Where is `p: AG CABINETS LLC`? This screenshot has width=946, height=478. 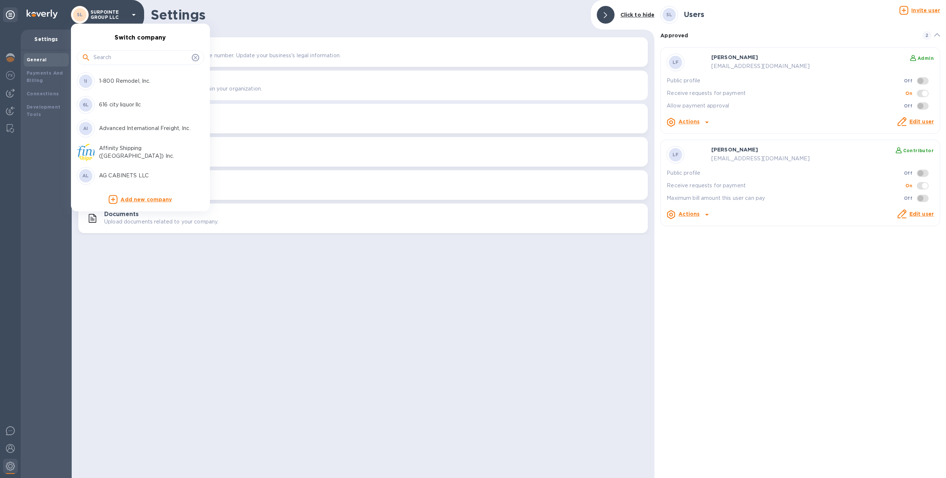 p: AG CABINETS LLC is located at coordinates (146, 175).